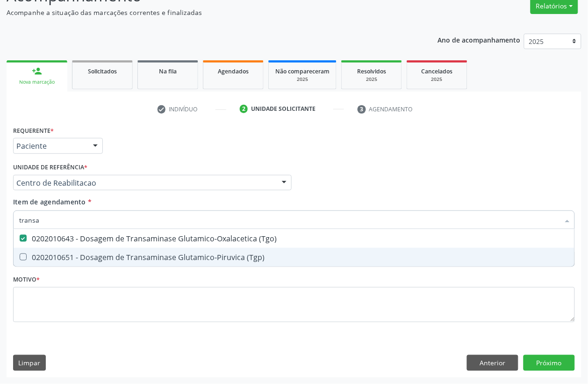  I want to click on div: 2, so click(244, 109).